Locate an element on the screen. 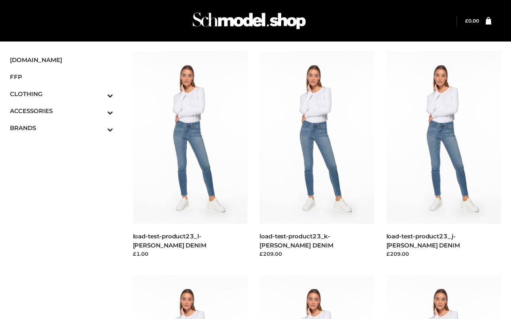 Image resolution: width=511 pixels, height=319 pixels. a: BRANDSToggle Submenu is located at coordinates (61, 128).